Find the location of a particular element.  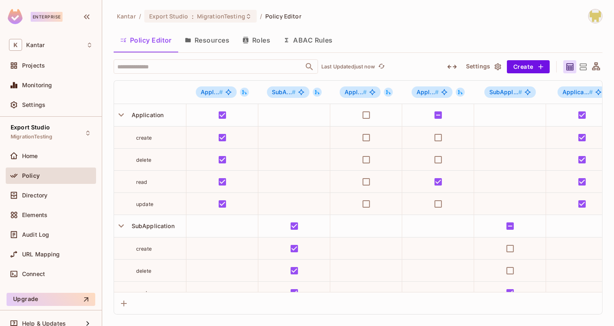

span: Projects is located at coordinates (34, 65).